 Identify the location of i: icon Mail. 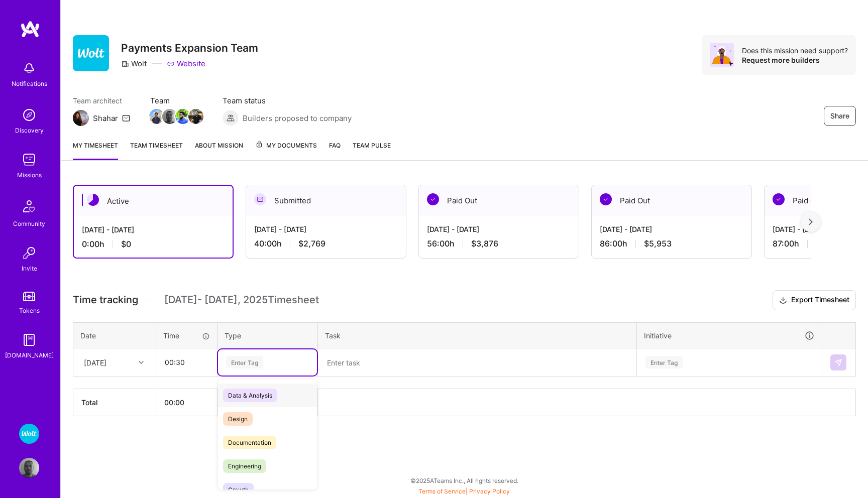
(126, 118).